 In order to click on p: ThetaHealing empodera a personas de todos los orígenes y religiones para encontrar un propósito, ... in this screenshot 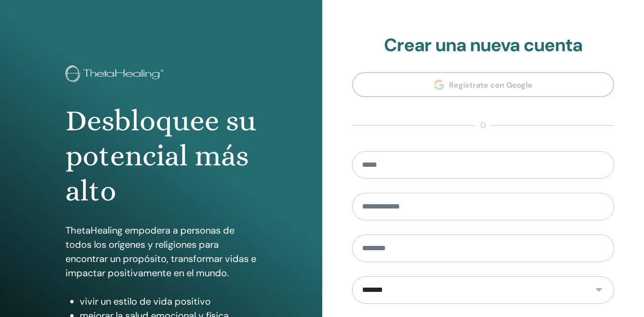, I will do `click(161, 252)`.